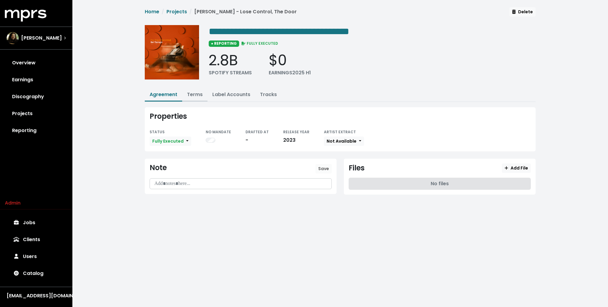 The image size is (608, 307). What do you see at coordinates (340, 116) in the screenshot?
I see `div: Properties` at bounding box center [340, 116].